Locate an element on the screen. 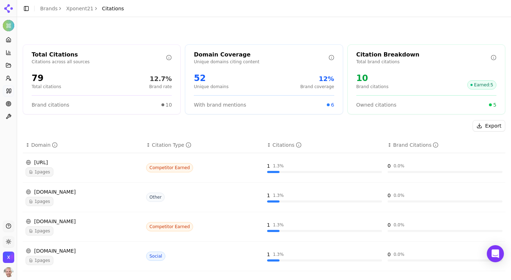  p: Unique domains citing content is located at coordinates (261, 62).